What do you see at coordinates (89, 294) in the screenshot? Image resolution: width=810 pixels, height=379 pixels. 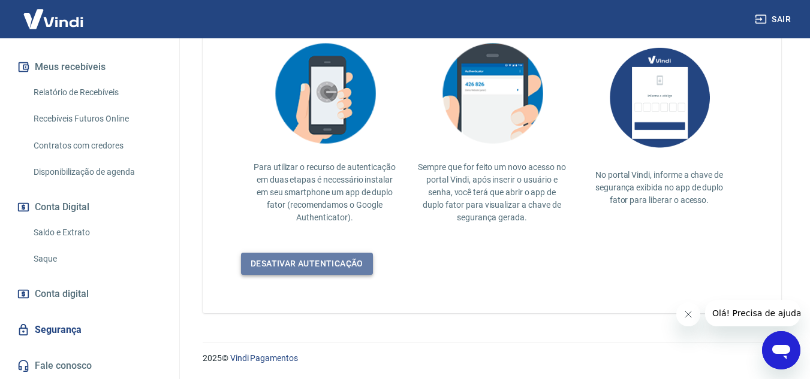 I see `a: Conta digital` at bounding box center [89, 294].